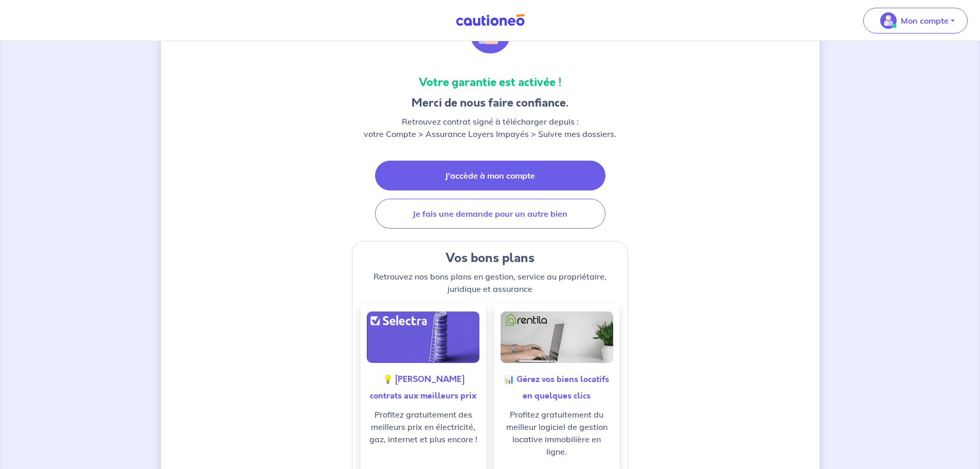 The width and height of the screenshot is (980, 469). What do you see at coordinates (924, 20) in the screenshot?
I see `p: Mon compte` at bounding box center [924, 20].